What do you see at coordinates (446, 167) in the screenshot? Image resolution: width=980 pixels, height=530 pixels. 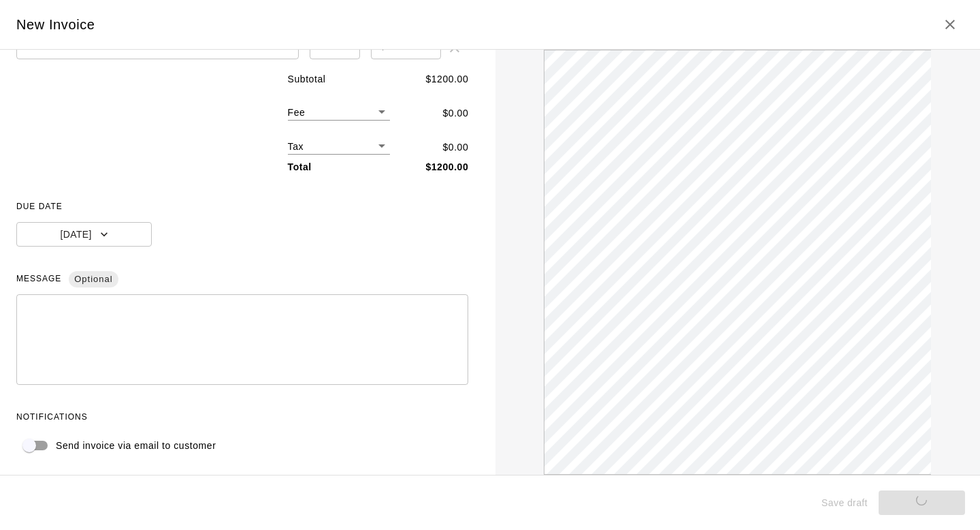 I see `b: $ 1200.00` at bounding box center [446, 167].